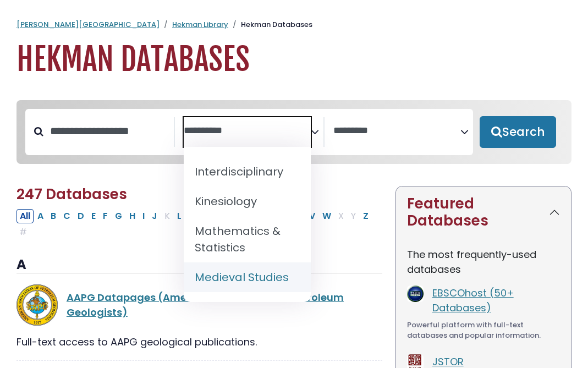  What do you see at coordinates (144, 216) in the screenshot?
I see `button: Filter Results I` at bounding box center [144, 216].